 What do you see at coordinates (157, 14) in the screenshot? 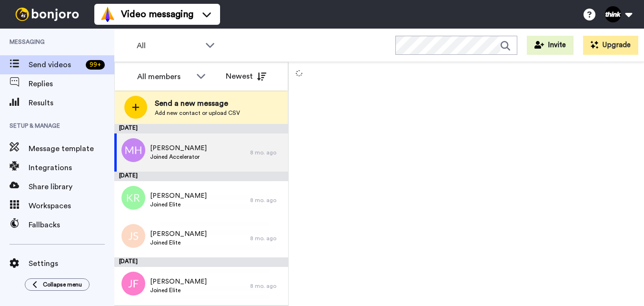
I see `span: Video messaging` at bounding box center [157, 14].